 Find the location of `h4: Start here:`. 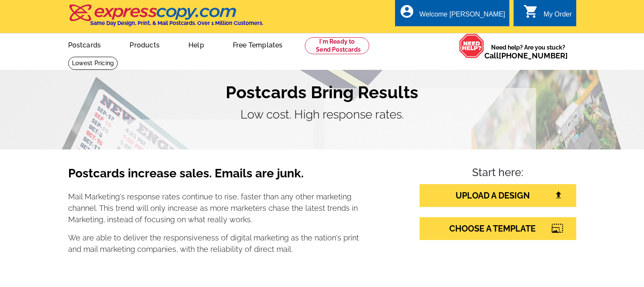

h4: Start here: is located at coordinates (498, 174).